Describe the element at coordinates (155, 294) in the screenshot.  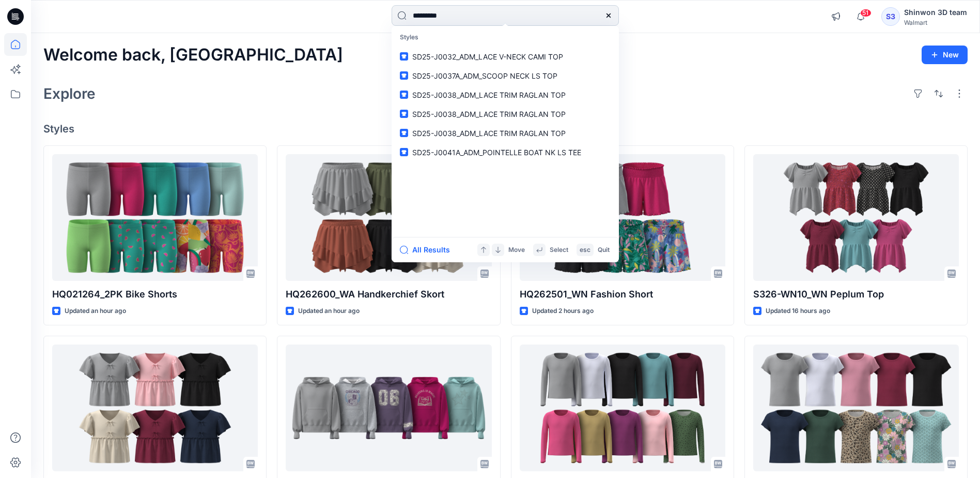
I see `p: HQ021264_2PK Bike Shorts` at that location.